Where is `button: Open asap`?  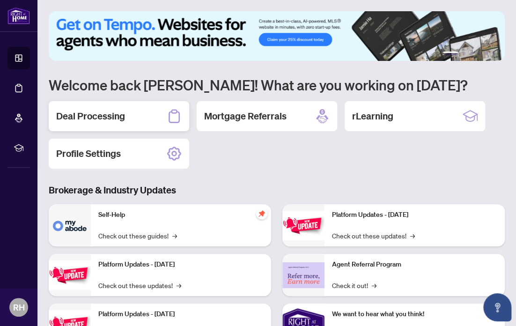
button: Open asap is located at coordinates (497, 307).